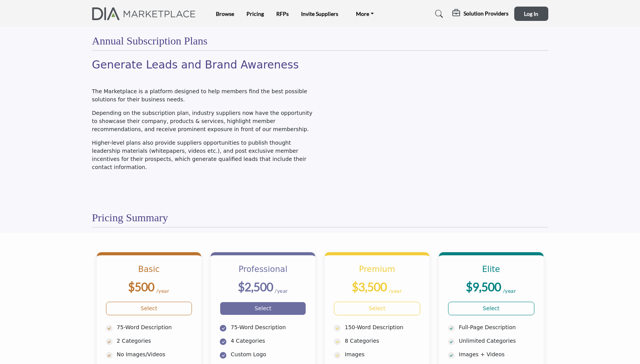 This screenshot has height=364, width=640. Describe the element at coordinates (486, 13) in the screenshot. I see `h5: Solution Providers` at that location.